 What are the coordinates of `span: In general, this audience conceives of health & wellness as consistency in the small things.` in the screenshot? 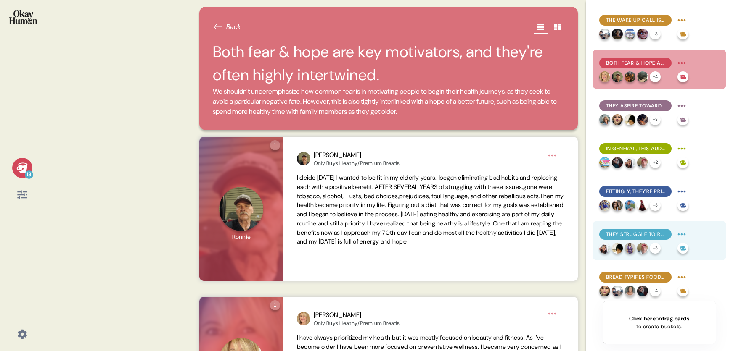 It's located at (635, 149).